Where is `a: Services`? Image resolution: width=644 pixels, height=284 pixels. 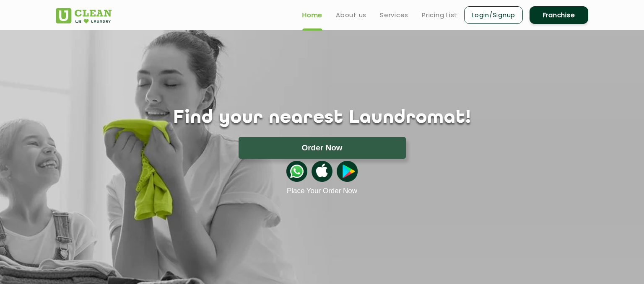 a: Services is located at coordinates (394, 15).